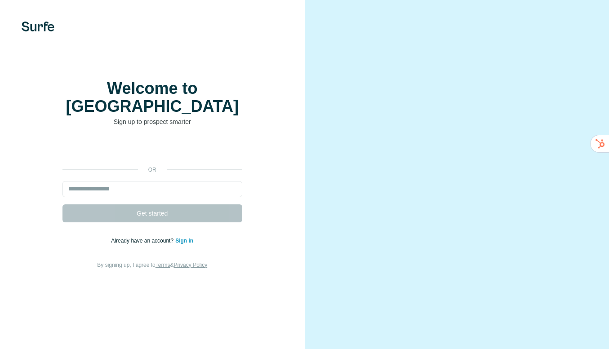 This screenshot has height=349, width=609. Describe the element at coordinates (38, 27) in the screenshot. I see `img: Surfe's logo` at that location.